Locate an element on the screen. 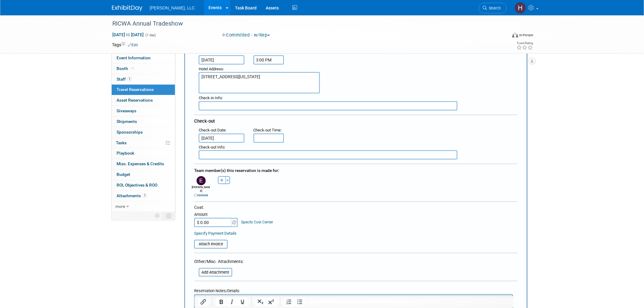 The width and height of the screenshot is (644, 308). a: Giveaways is located at coordinates (144, 111).